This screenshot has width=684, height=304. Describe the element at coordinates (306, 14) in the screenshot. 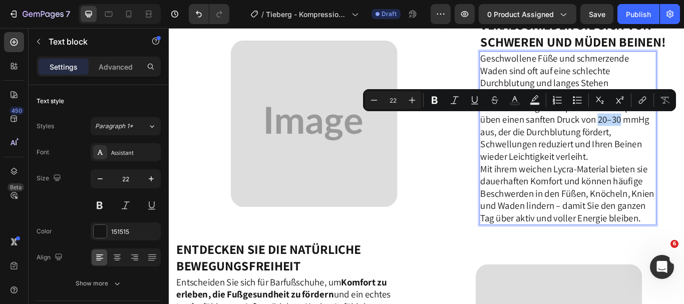

I see `span: Tieberg - Kompressionssocken` at that location.